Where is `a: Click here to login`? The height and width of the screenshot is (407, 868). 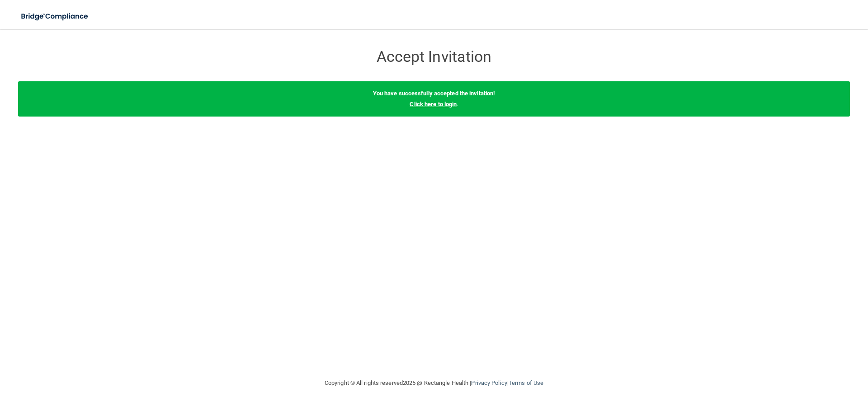 a: Click here to login is located at coordinates (433, 104).